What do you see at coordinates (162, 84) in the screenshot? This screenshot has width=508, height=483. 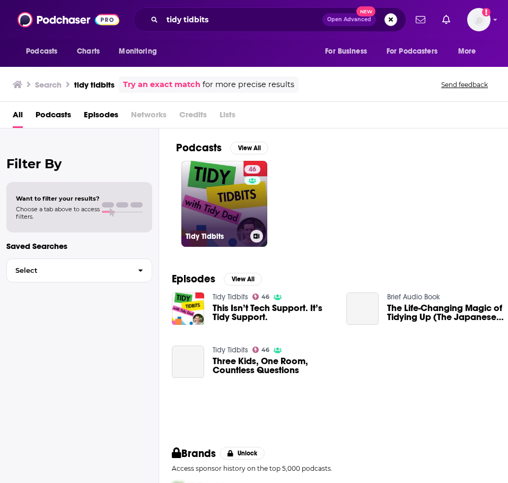 I see `a: Try an exact match` at bounding box center [162, 84].